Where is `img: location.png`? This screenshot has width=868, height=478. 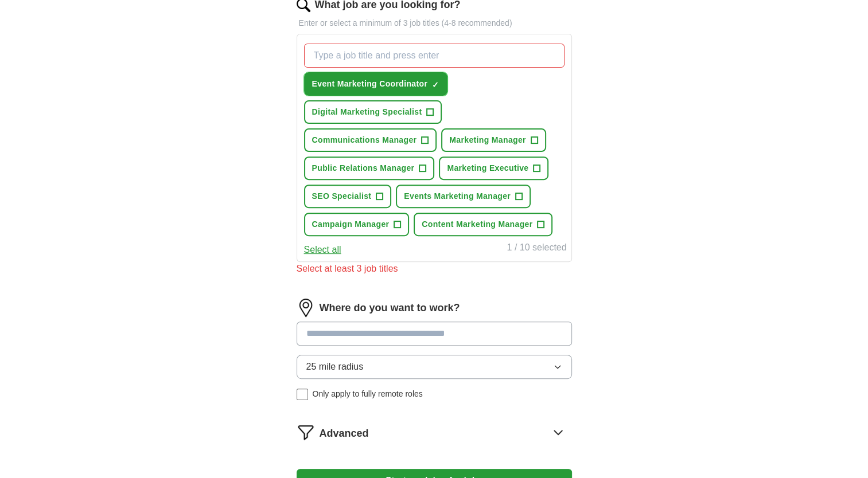
img: location.png is located at coordinates (306, 308).